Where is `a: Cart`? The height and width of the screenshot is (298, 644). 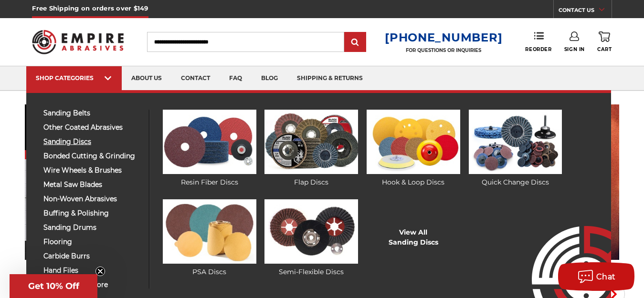 a: Cart is located at coordinates (604, 42).